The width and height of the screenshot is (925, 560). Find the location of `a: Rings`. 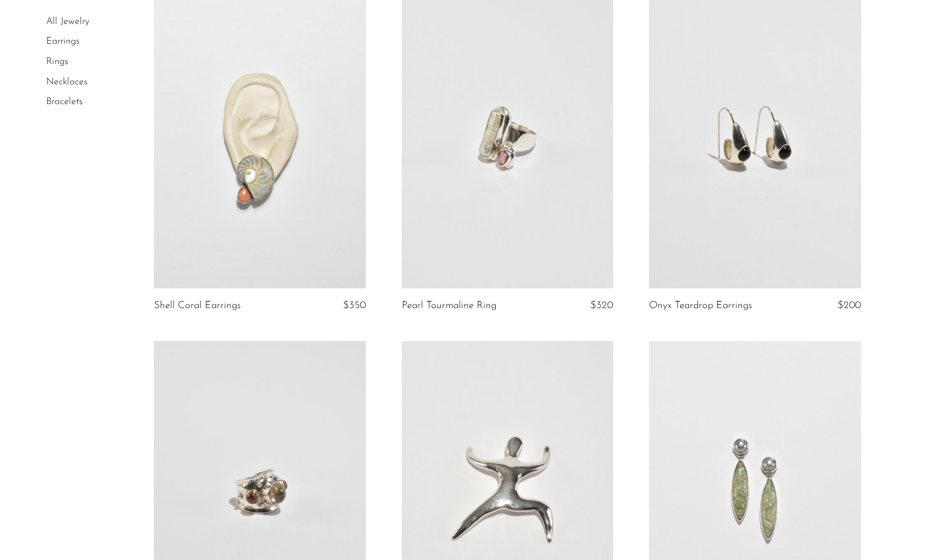

a: Rings is located at coordinates (57, 62).